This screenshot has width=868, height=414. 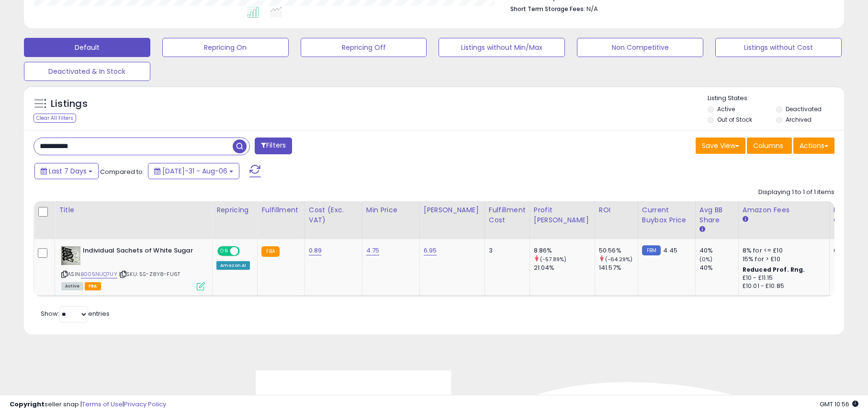 What do you see at coordinates (270, 252) in the screenshot?
I see `small: FBA` at bounding box center [270, 252].